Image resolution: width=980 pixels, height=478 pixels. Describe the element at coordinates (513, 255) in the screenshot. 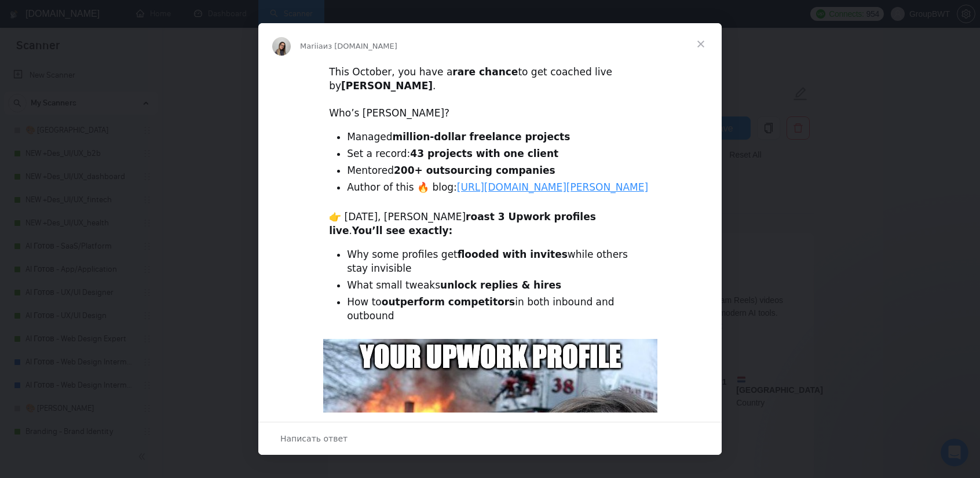

I see `b: flooded with invites` at that location.